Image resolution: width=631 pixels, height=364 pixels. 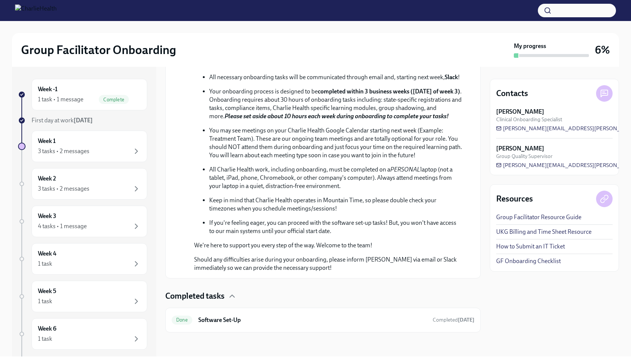 What do you see at coordinates (182, 320) in the screenshot?
I see `span: Done` at bounding box center [182, 320].